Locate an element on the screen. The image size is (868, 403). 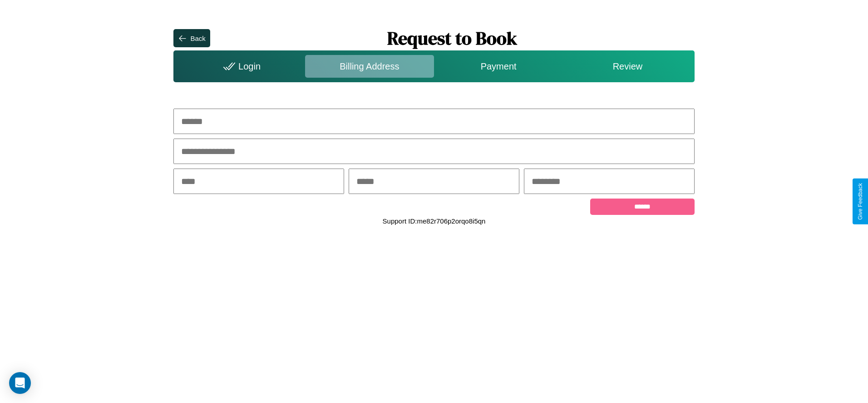
button: Back is located at coordinates (191, 38).